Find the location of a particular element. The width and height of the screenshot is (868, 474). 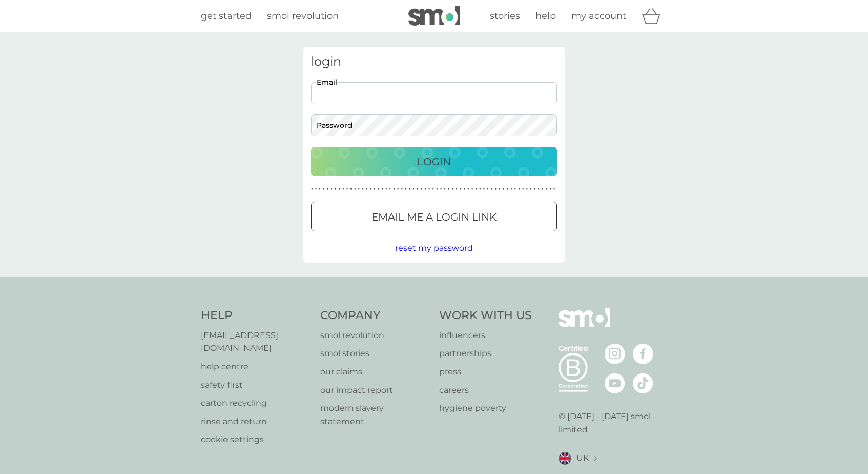

a: smol stories is located at coordinates (375, 353).